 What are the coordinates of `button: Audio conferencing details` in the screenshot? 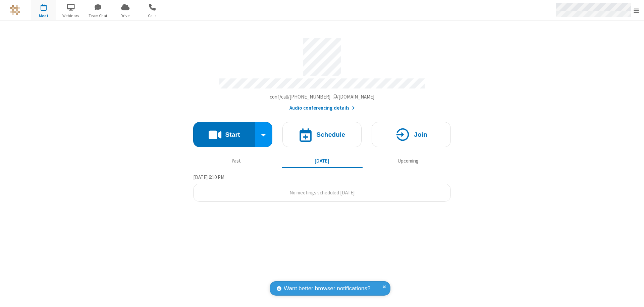 It's located at (322, 108).